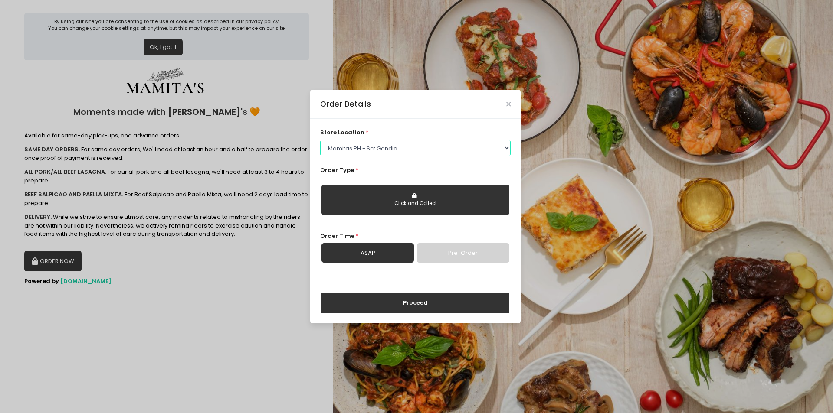 The image size is (833, 413). I want to click on span: store location, so click(342, 132).